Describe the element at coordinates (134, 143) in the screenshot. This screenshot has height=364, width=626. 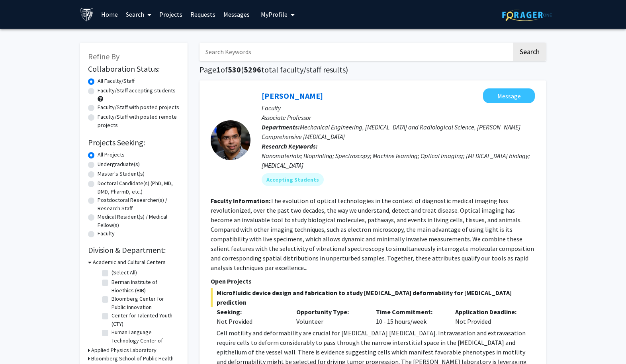
I see `h2: Projects Seeking:` at that location.